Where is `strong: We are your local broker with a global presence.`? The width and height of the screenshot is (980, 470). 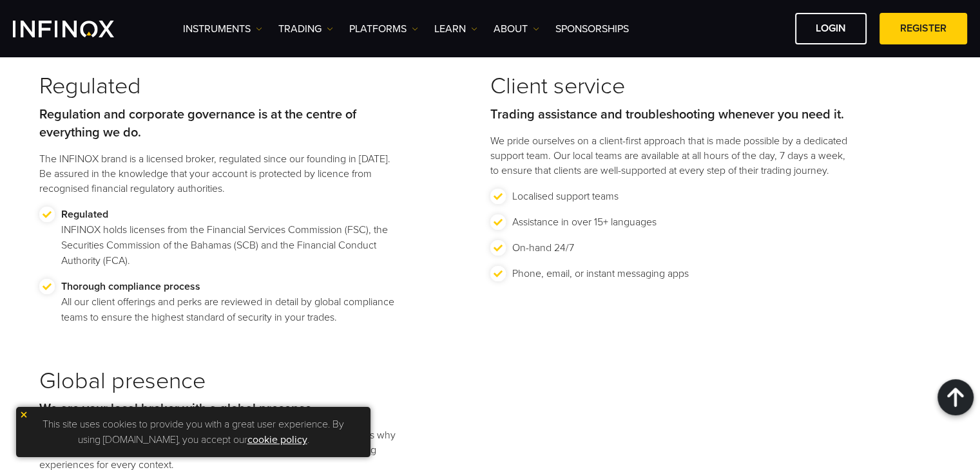 strong: We are your local broker with a global presence. is located at coordinates (177, 409).